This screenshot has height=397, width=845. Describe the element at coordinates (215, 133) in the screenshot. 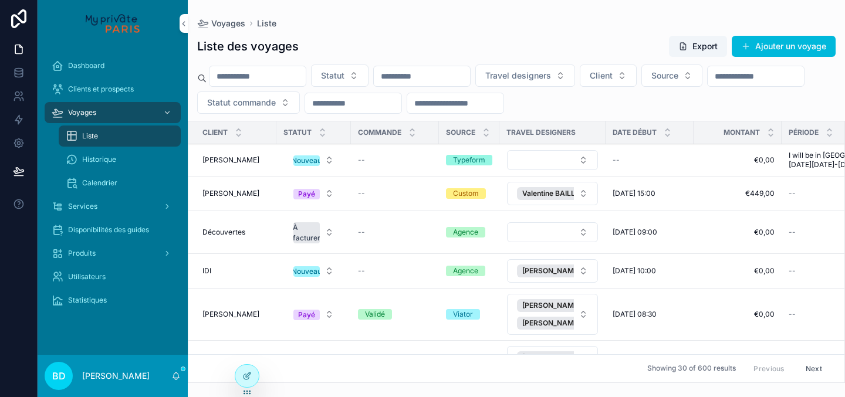

I see `span: Client` at that location.